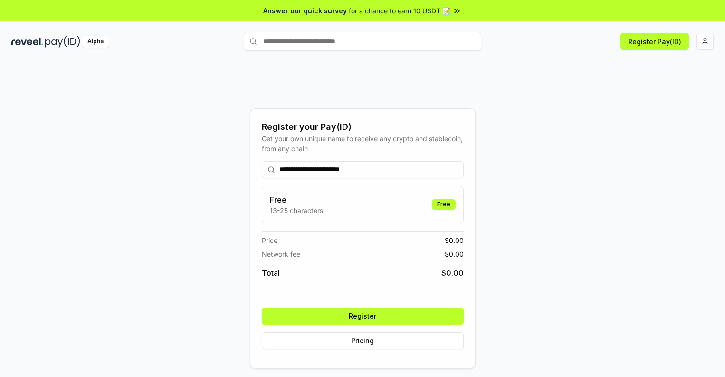 The image size is (725, 377). What do you see at coordinates (297, 200) in the screenshot?
I see `h3: Free` at bounding box center [297, 200].